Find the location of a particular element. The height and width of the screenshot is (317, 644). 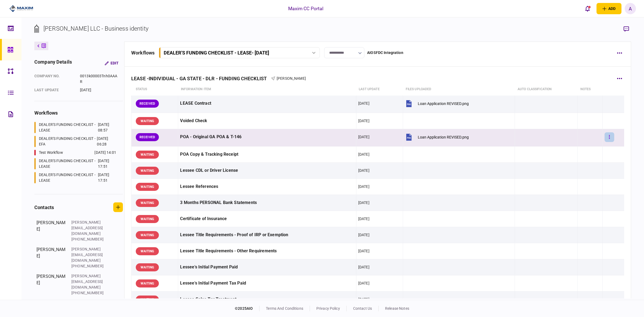

div: contacts is located at coordinates (44, 207).